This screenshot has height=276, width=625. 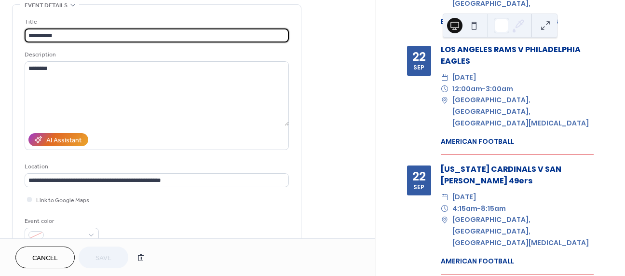 What do you see at coordinates (494, 209) in the screenshot?
I see `span: 8:15am` at bounding box center [494, 209].